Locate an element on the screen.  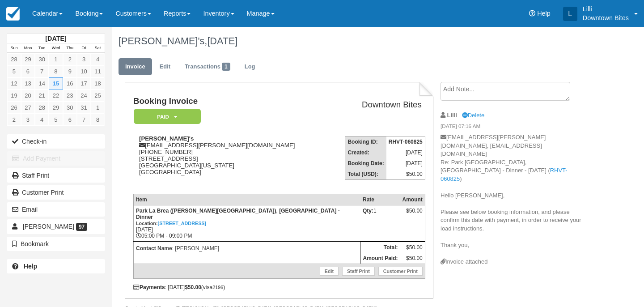
a: 14 is located at coordinates (41, 83).